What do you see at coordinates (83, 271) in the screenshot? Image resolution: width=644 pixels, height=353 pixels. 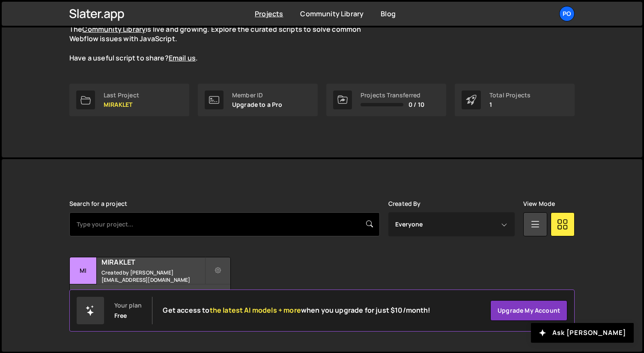 I see `div: MI` at bounding box center [83, 271].